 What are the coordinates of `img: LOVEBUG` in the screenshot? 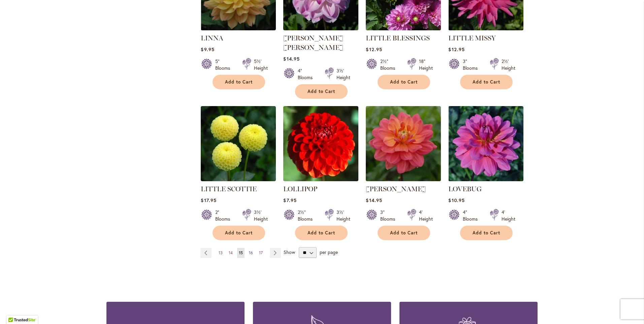 It's located at (486, 143).